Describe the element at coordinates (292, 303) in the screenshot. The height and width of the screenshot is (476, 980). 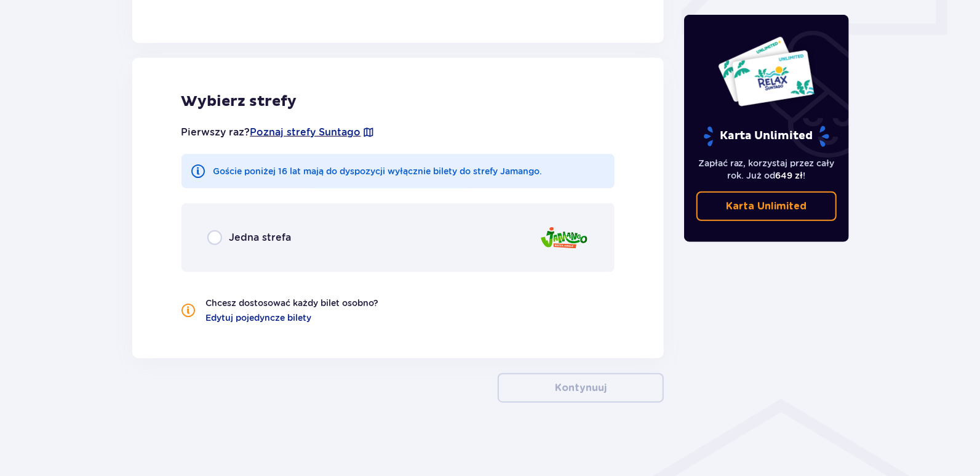
I see `p: Chcesz dostosować każdy bilet osobno?` at that location.